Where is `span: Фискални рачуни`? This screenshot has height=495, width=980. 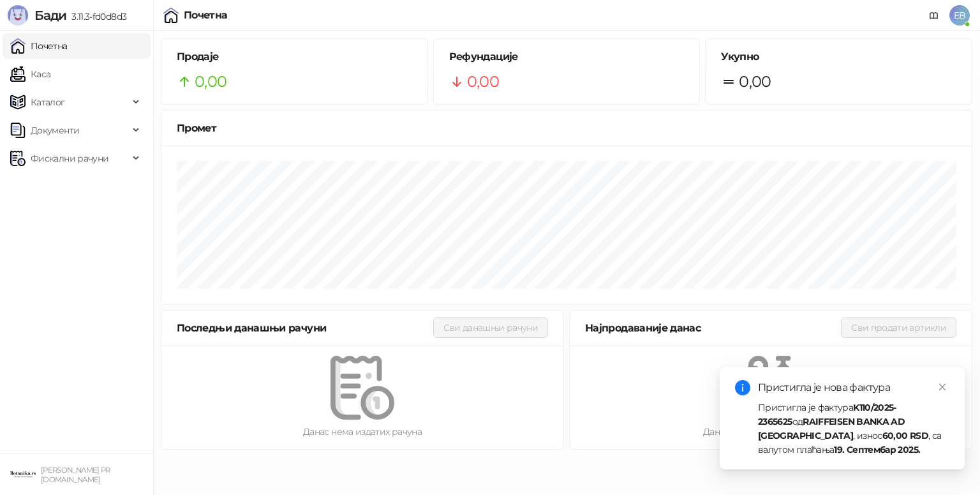
span: Фискални рачуни is located at coordinates (70, 158).